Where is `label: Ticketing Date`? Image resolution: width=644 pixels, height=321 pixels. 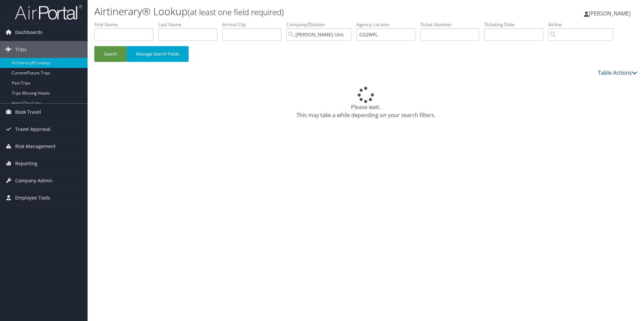 label: Ticketing Date is located at coordinates (516, 24).